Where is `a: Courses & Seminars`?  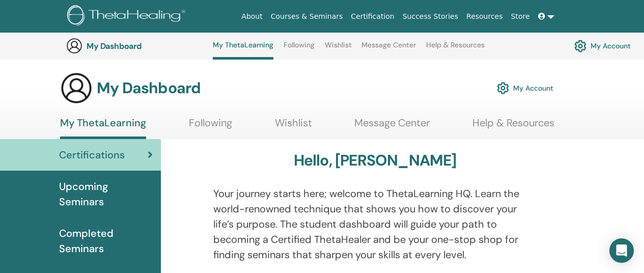
a: Courses & Seminars is located at coordinates (307, 16).